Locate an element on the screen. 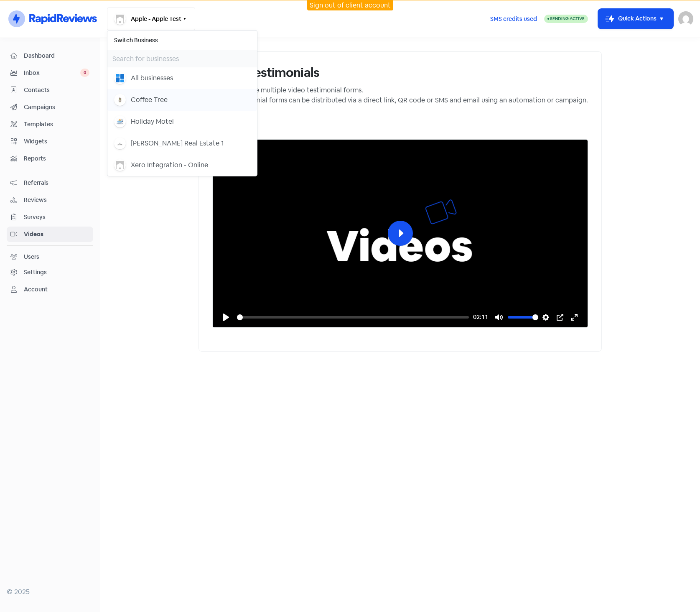  div: You can create multiple video testimonial forms. Video testimonial forms can be distributed via a... is located at coordinates (400, 95).